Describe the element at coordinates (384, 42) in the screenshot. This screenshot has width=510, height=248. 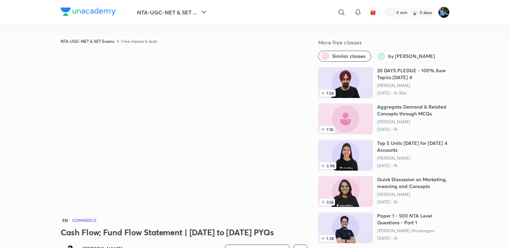
I see `h5: More free classes` at that location.